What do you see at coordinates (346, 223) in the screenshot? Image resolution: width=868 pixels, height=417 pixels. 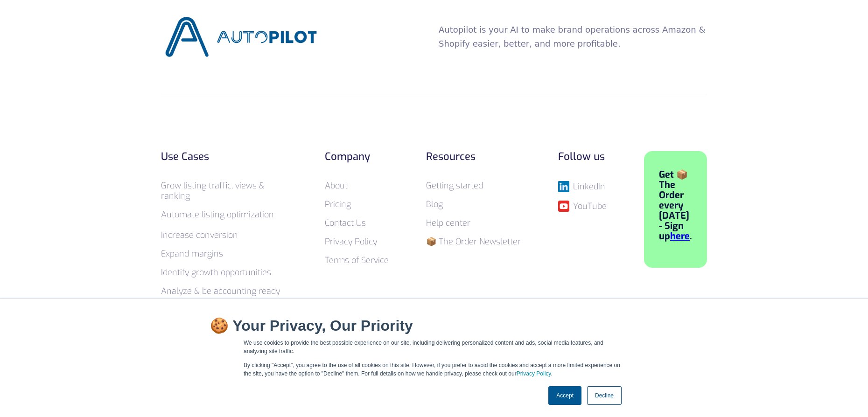 I see `a: Contact Us` at bounding box center [346, 223].